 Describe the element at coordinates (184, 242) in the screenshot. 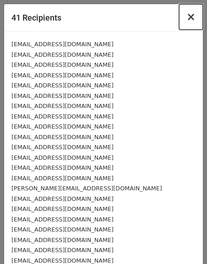

I see `div: Chat Widget` at that location.